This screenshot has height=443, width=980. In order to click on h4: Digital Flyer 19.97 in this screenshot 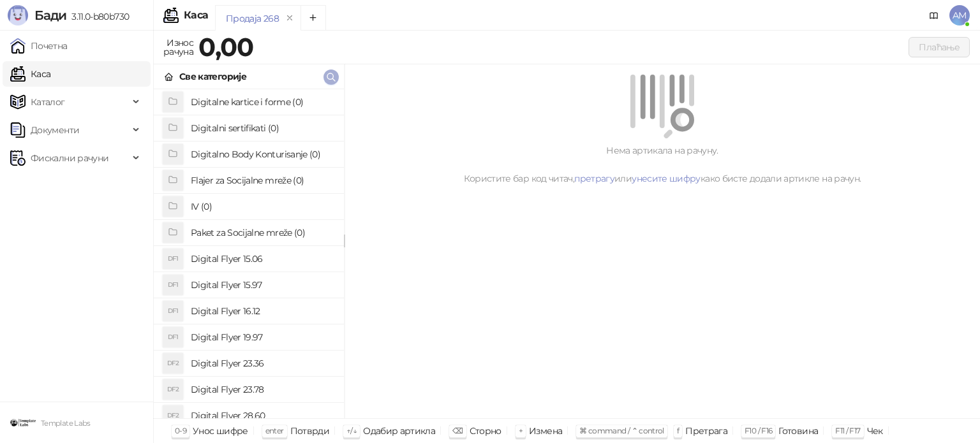, I will do `click(262, 338)`.